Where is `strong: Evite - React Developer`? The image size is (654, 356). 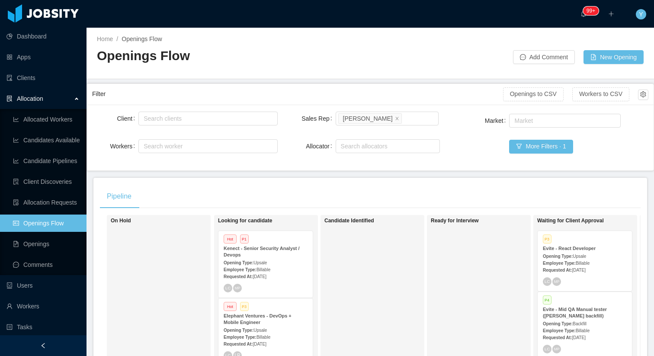
strong: Evite - React Developer is located at coordinates (569, 248).